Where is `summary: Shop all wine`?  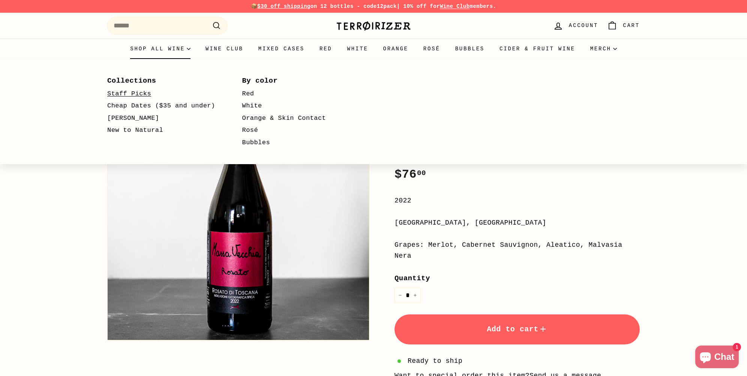 summary: Shop all wine is located at coordinates (160, 49).